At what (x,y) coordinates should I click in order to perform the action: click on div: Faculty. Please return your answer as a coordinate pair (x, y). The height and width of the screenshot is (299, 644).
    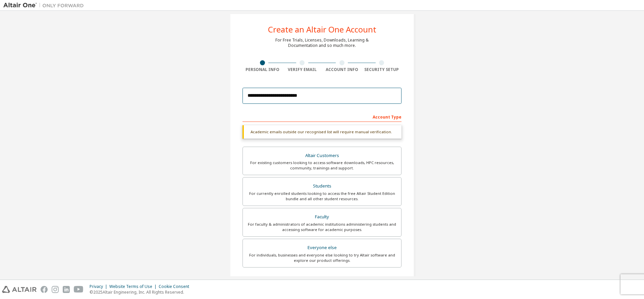
    Looking at the image, I should click on (322, 217).